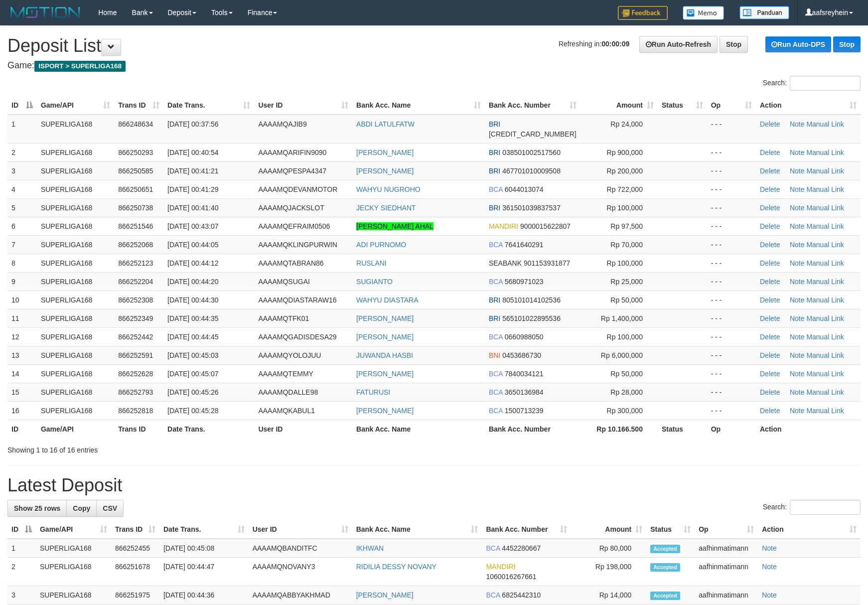 This screenshot has width=868, height=605. What do you see at coordinates (139, 429) in the screenshot?
I see `th: Trans ID` at bounding box center [139, 429].